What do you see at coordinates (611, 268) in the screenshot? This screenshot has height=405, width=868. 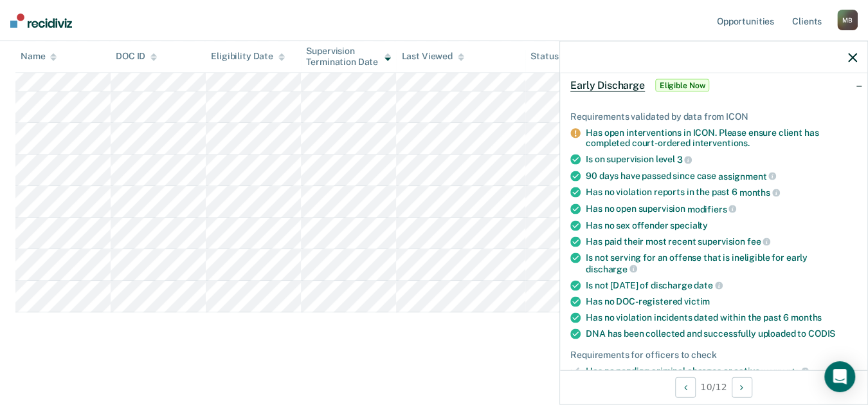 I see `span: discharge` at bounding box center [611, 268].